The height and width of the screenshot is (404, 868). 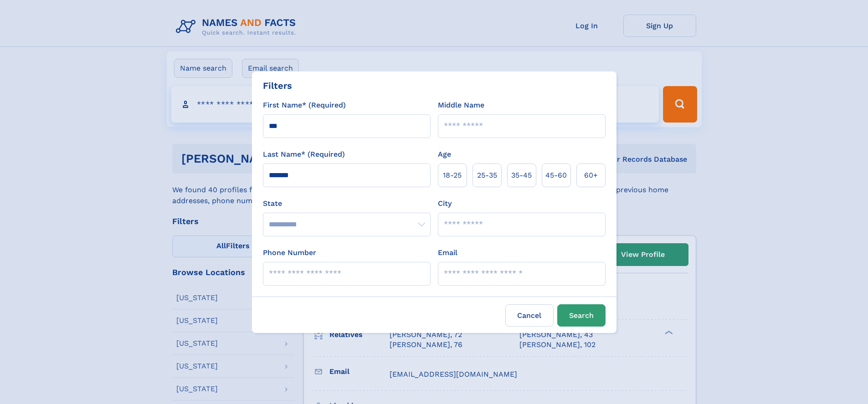 What do you see at coordinates (461, 106) in the screenshot?
I see `label: Middle Name` at bounding box center [461, 106].